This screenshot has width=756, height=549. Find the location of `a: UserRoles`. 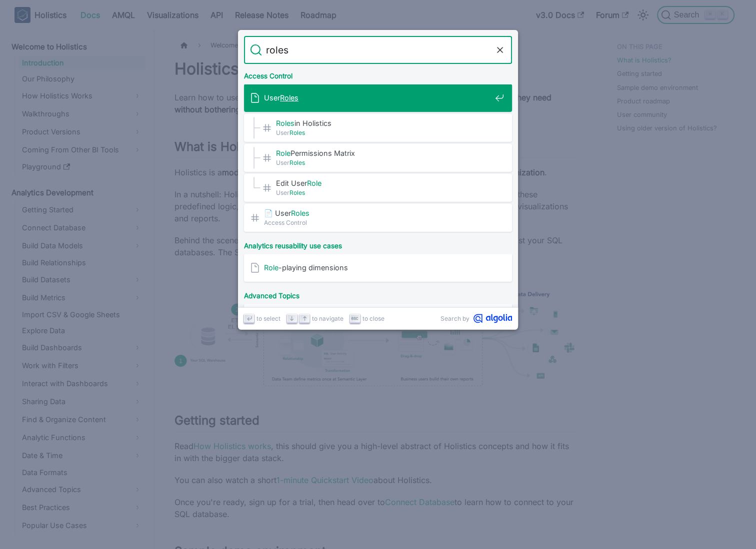

a: UserRoles is located at coordinates (378, 98).